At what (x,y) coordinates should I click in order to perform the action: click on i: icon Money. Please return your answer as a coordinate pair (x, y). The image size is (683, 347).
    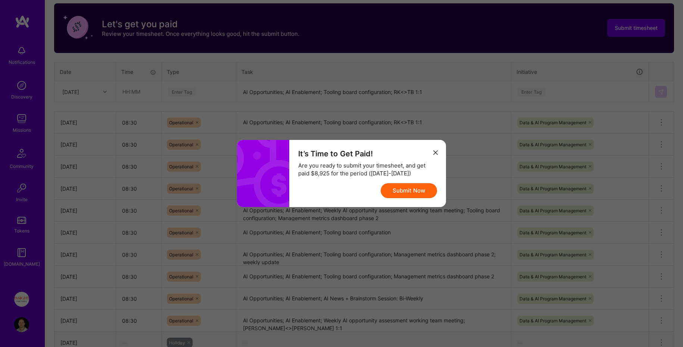
    Looking at the image, I should click on (270, 171).